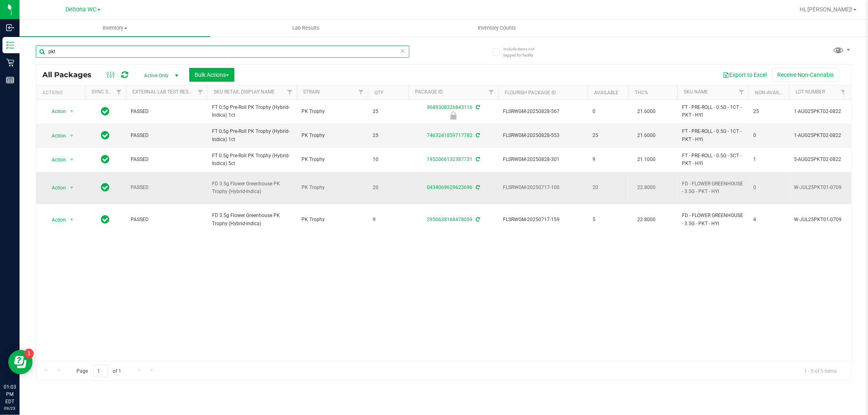  I want to click on a: Lab Results, so click(306, 28).